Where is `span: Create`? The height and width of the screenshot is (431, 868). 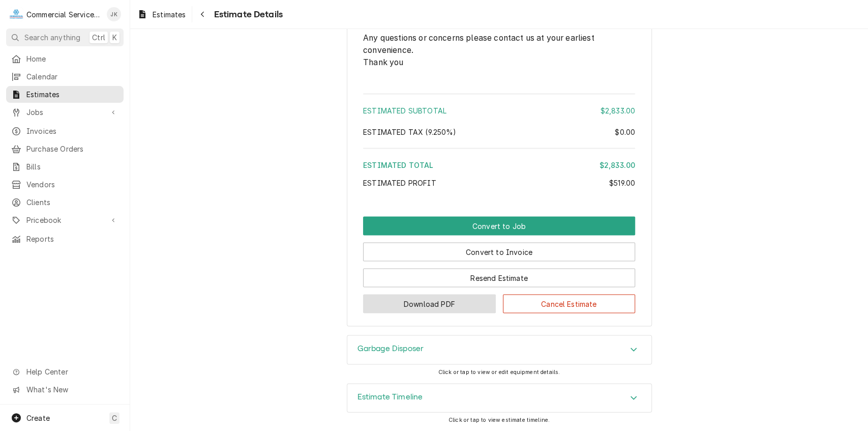
span: Create is located at coordinates (38, 418).